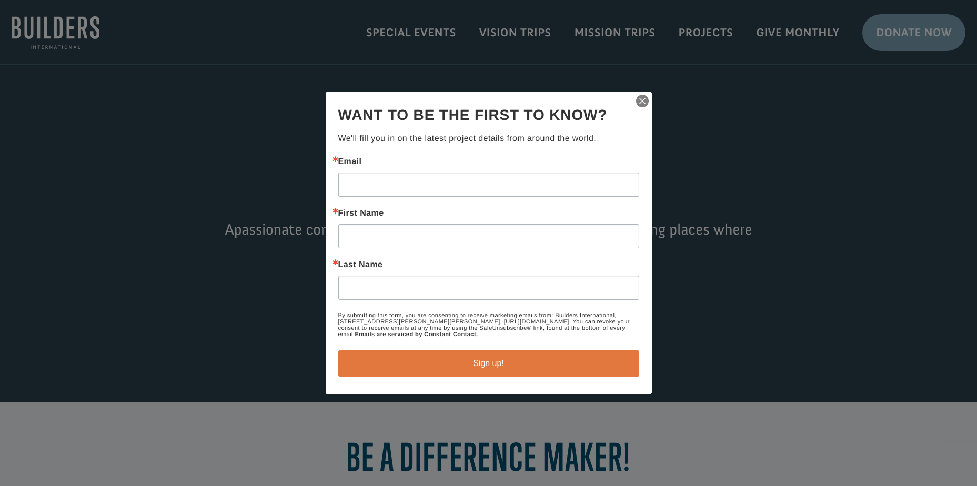  I want to click on button: Donate, so click(172, 31).